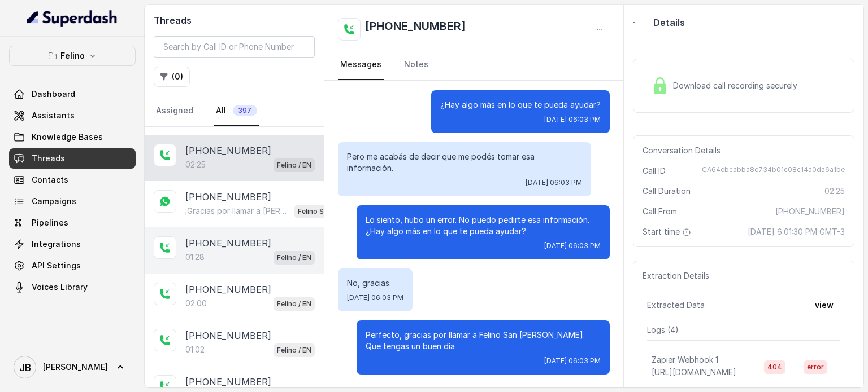 The width and height of the screenshot is (868, 392). What do you see at coordinates (666, 191) in the screenshot?
I see `span: Call Duration` at bounding box center [666, 191].